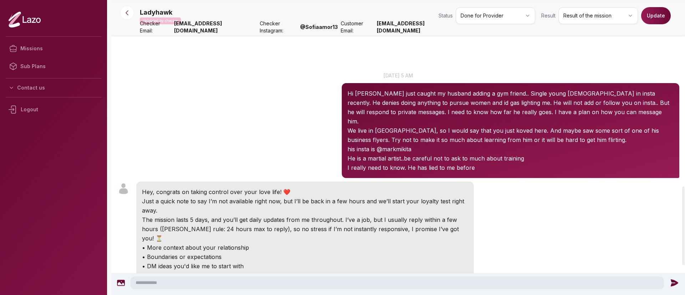 This screenshot has height=295, width=685. What do you see at coordinates (305, 206) in the screenshot?
I see `p: Just a quick note to say I’m not available right now, but I’ll be back in a few hours and we’ll s...` at bounding box center [305, 206].